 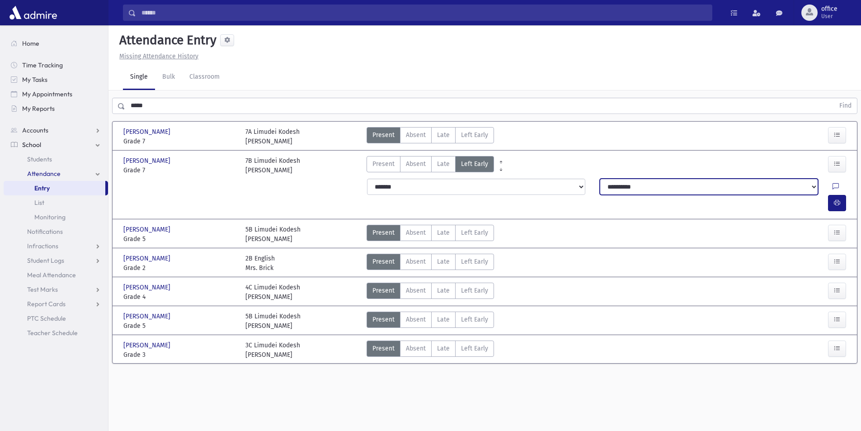 I want to click on a: Students, so click(x=56, y=159).